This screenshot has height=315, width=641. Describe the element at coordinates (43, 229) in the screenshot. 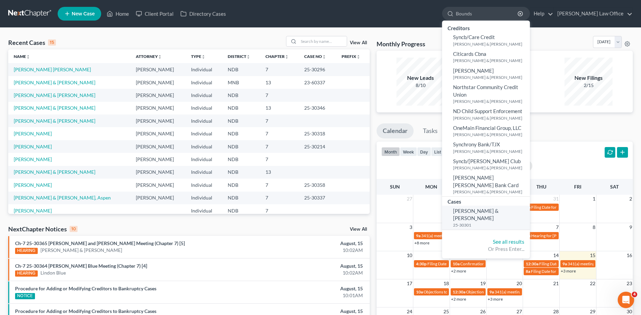

I see `div: NextChapter Notices` at that location.